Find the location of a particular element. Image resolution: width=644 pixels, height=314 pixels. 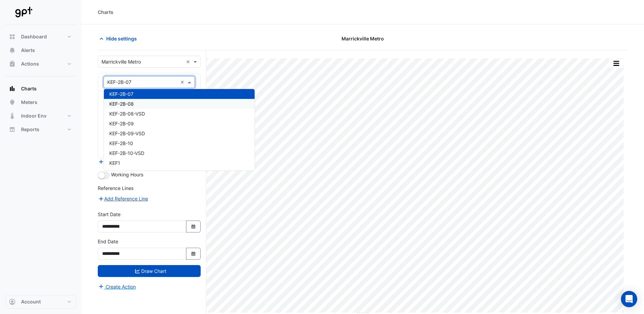

label: End Date is located at coordinates (108, 241).